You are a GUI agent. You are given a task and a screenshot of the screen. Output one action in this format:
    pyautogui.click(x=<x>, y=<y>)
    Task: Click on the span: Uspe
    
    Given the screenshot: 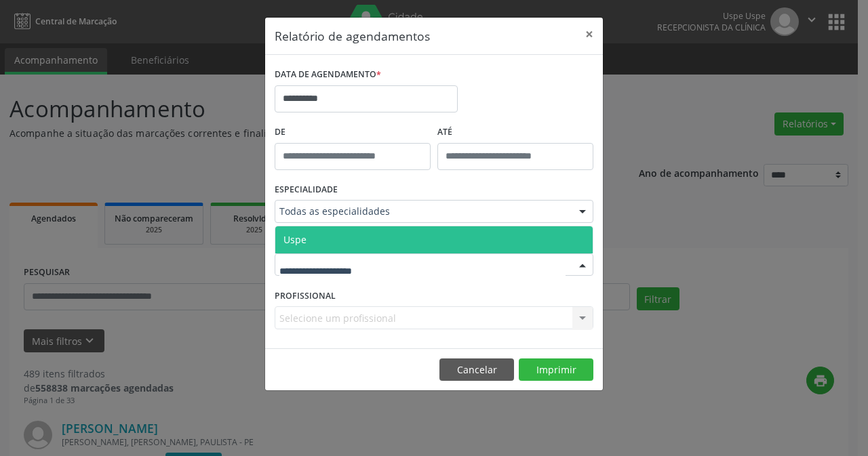 What is the action you would take?
    pyautogui.click(x=295, y=240)
    